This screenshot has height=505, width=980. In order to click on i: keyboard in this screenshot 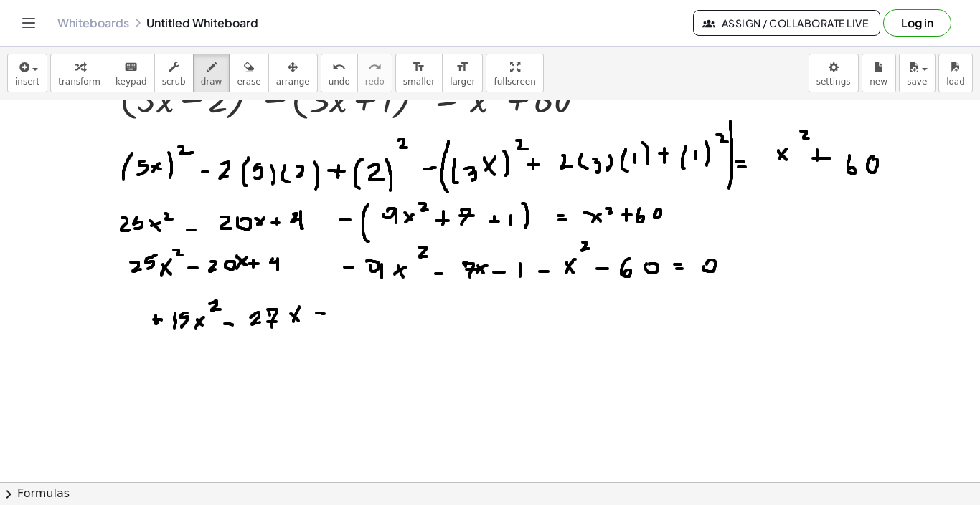, I will do `click(130, 68)`.